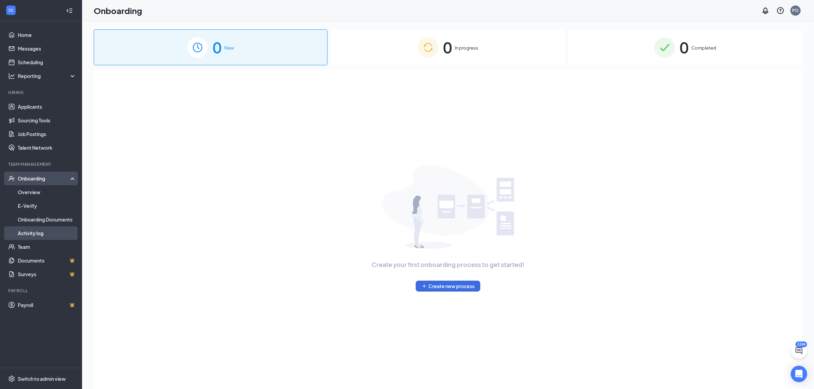 Image resolution: width=814 pixels, height=389 pixels. I want to click on div: Hiring, so click(41, 92).